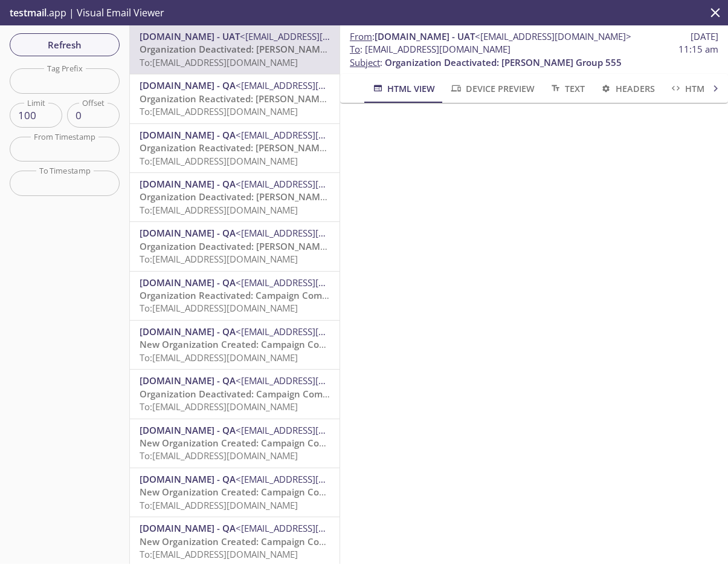  I want to click on span: Headers, so click(627, 88).